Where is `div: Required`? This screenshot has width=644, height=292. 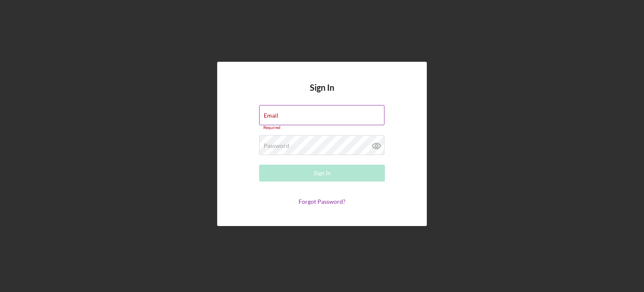
div: Required is located at coordinates (322, 128).